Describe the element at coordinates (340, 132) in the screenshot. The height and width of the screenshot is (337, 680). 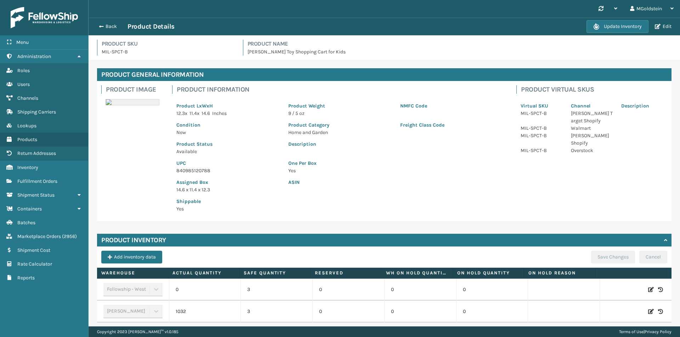
I see `p: Home and Garden` at that location.